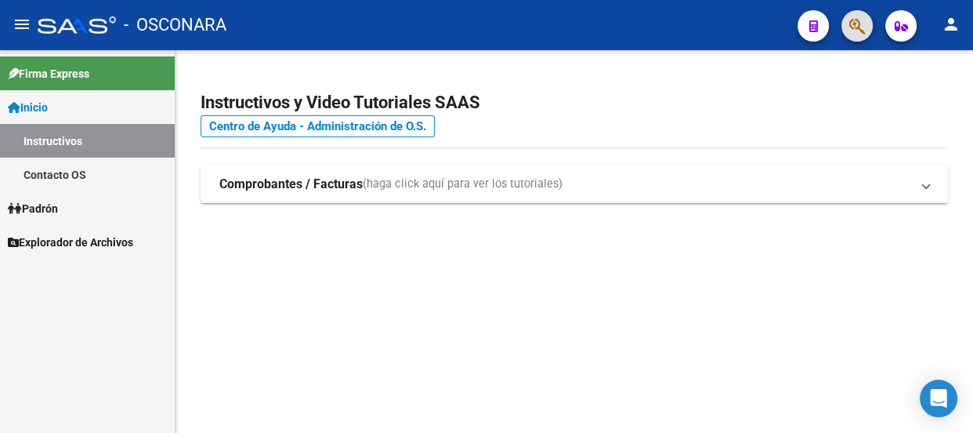 The height and width of the screenshot is (433, 973). I want to click on mat-expansion-panel-header: Comprobantes / Facturas(haga click aquí para ver los tutoriales), so click(574, 184).